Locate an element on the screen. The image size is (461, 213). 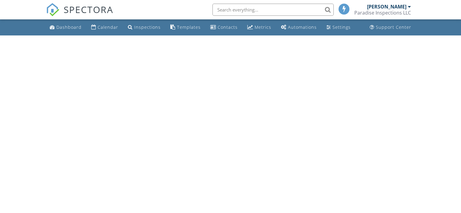
a: Contacts is located at coordinates (224, 27).